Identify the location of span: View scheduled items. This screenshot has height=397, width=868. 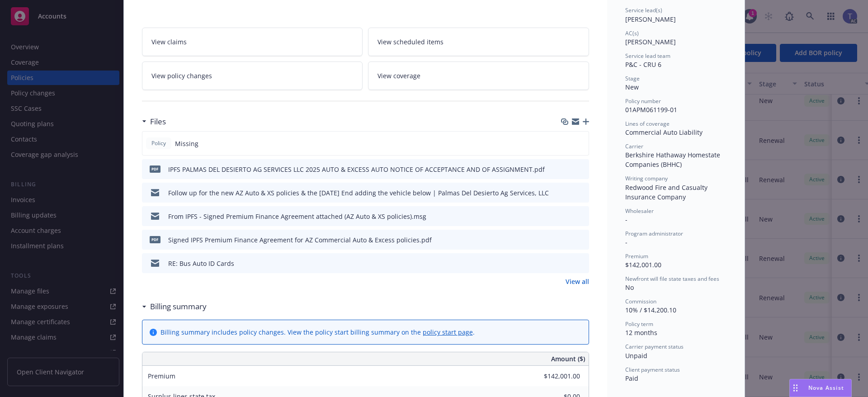
(410, 42).